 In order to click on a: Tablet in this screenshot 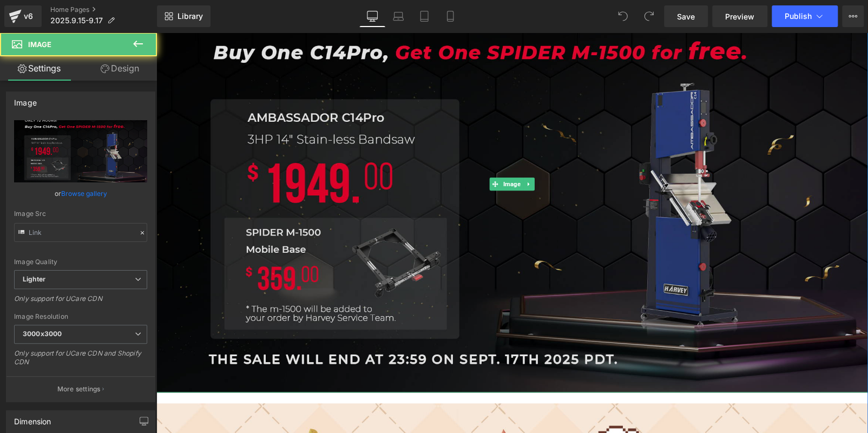, I will do `click(424, 16)`.